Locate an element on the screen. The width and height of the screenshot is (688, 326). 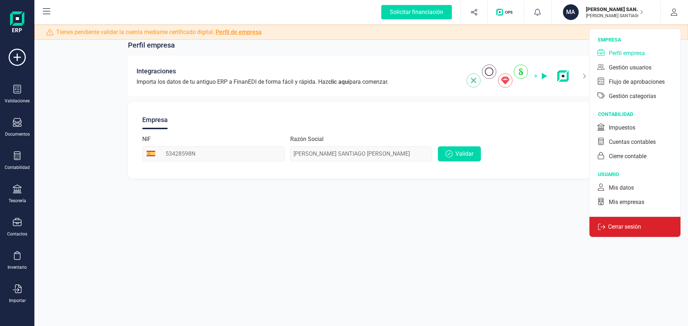
div: Contactos is located at coordinates (17, 234).